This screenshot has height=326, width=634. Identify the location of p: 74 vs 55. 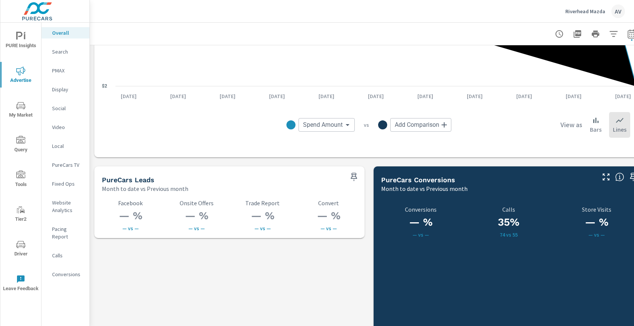
(509, 235).